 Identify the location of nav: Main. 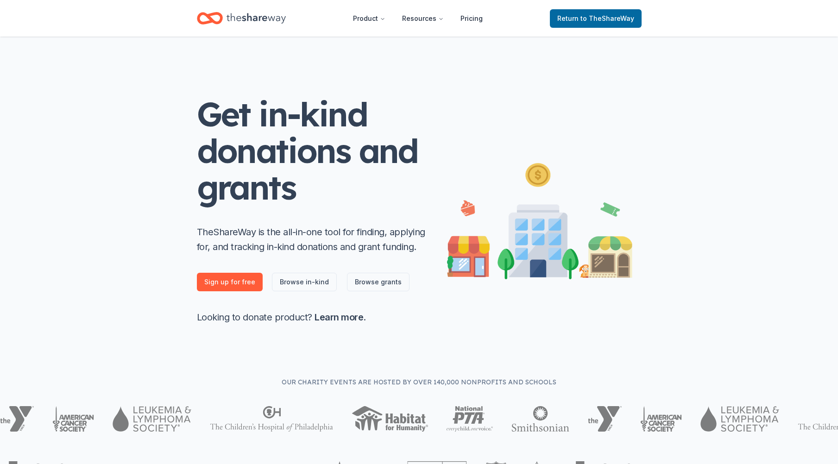
(418, 18).